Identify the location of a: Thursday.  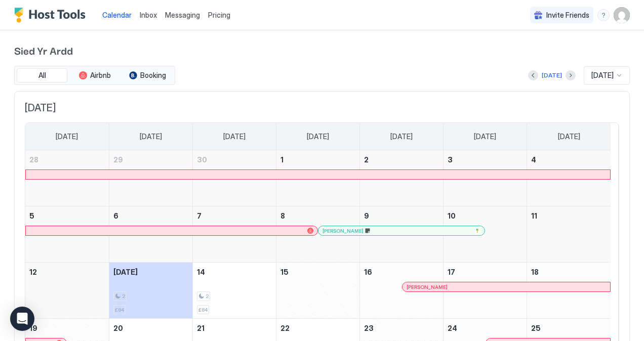
(401, 137).